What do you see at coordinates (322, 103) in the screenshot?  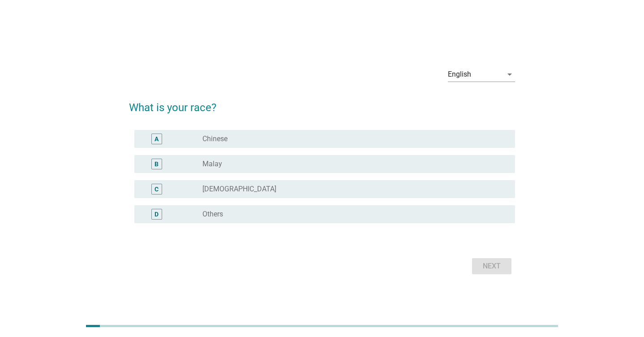 I see `h2: What is your race?` at bounding box center [322, 103].